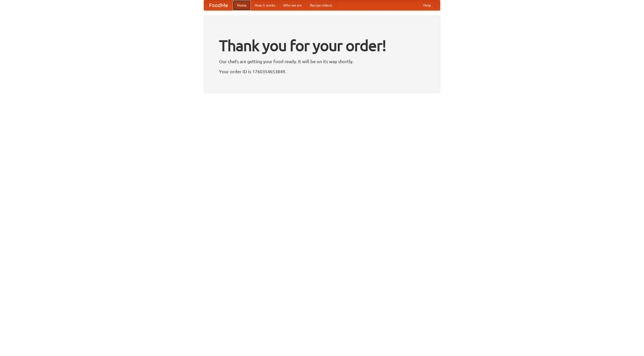  Describe the element at coordinates (293, 5) in the screenshot. I see `a: Who we are` at that location.